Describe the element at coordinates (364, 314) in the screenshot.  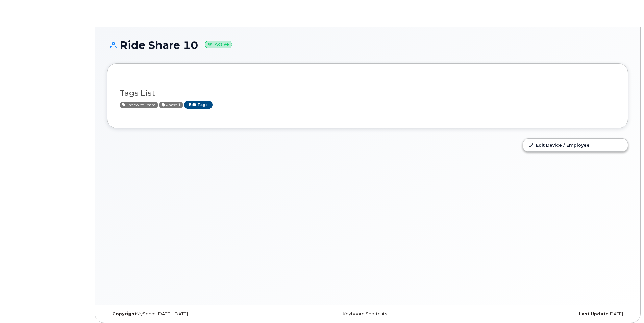
I see `a: Keyboard Shortcuts` at that location.